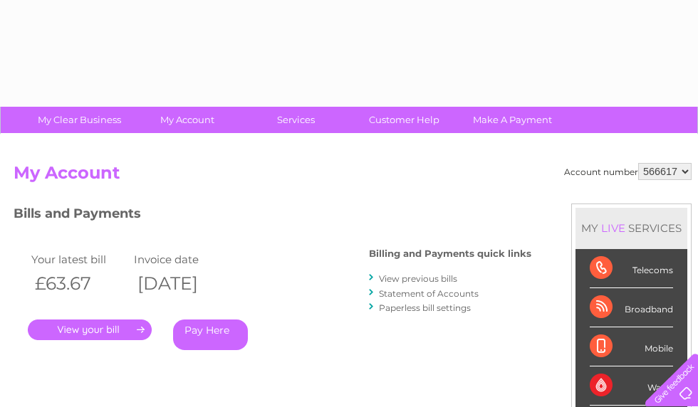 The height and width of the screenshot is (407, 698). What do you see at coordinates (631, 386) in the screenshot?
I see `div: Water` at bounding box center [631, 386].